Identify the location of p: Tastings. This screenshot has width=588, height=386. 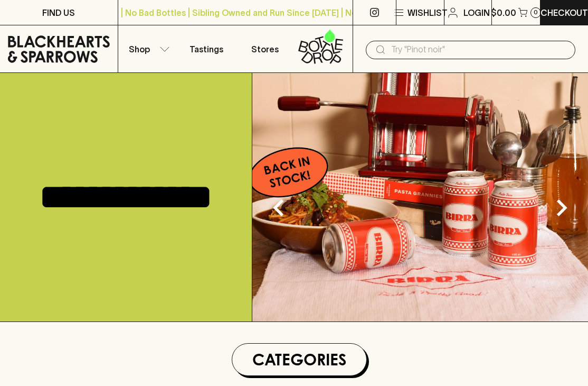
(207, 49).